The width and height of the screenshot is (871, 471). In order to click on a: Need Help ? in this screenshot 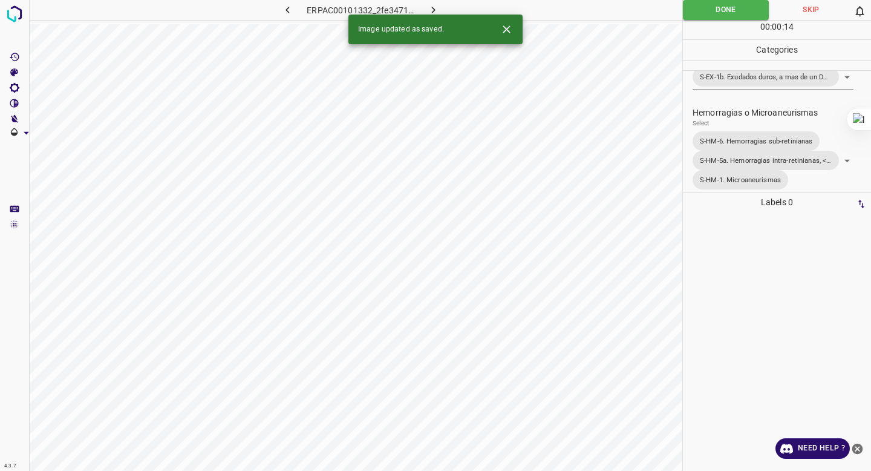, I will do `click(812, 448)`.